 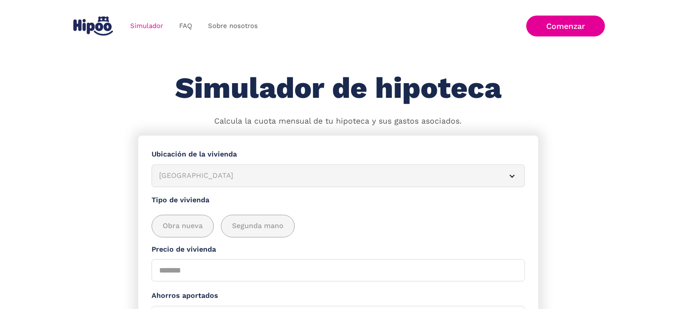 What do you see at coordinates (93, 26) in the screenshot?
I see `a: home` at bounding box center [93, 26].